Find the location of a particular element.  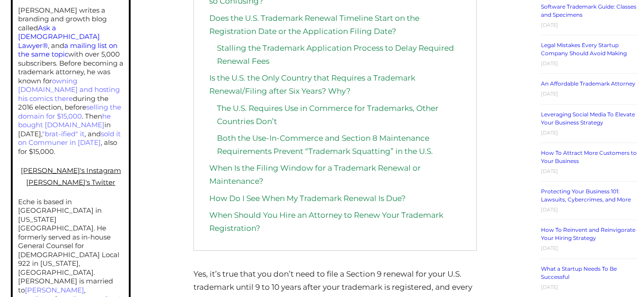

a: What a Startup Needs To Be Successful is located at coordinates (579, 272).